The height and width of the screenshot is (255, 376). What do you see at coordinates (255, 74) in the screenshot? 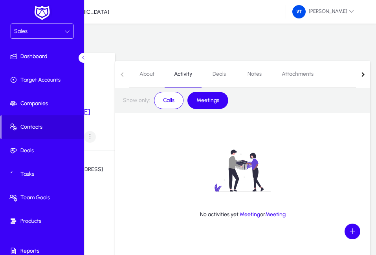
I see `a: Notes` at bounding box center [255, 74].